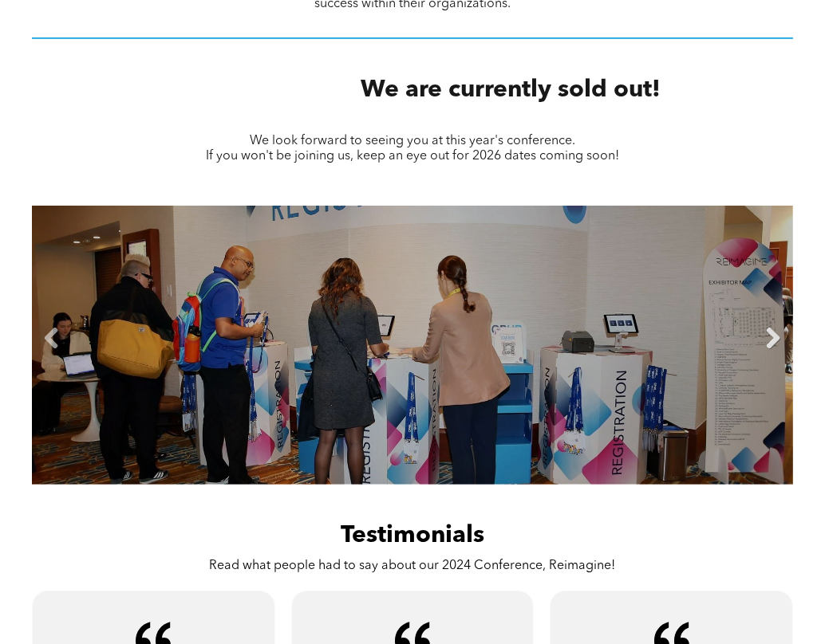 This screenshot has width=825, height=644. What do you see at coordinates (52, 340) in the screenshot?
I see `a: Previous` at bounding box center [52, 340].